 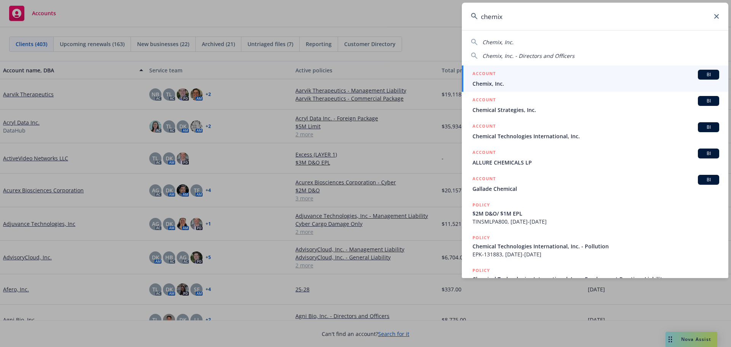 What do you see at coordinates (595, 105) in the screenshot?
I see `a: ACCOUNTBIChemical Strategies, Inc.` at bounding box center [595, 105].